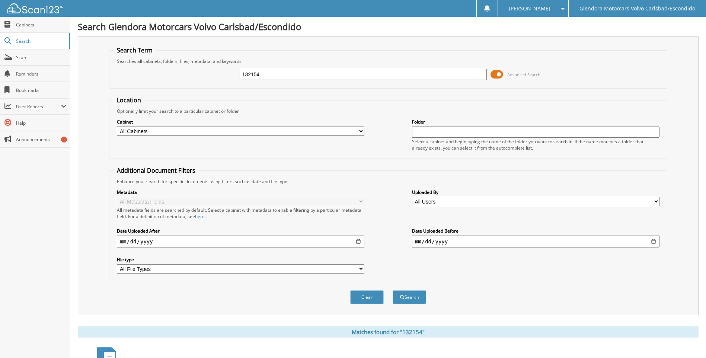 The image size is (706, 358). Describe the element at coordinates (535, 231) in the screenshot. I see `label: Date Uploaded Before` at that location.